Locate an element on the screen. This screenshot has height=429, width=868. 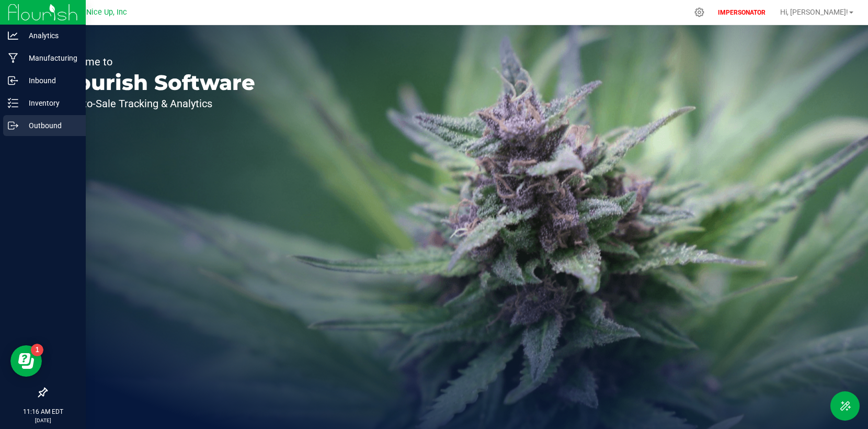
p: Outbound is located at coordinates (50, 125).